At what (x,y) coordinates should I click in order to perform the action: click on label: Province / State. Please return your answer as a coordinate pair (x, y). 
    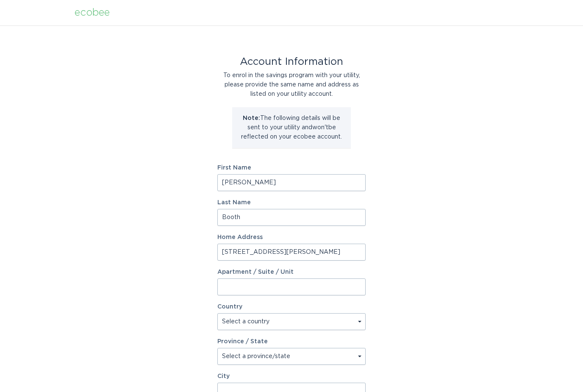
    Looking at the image, I should click on (242, 341).